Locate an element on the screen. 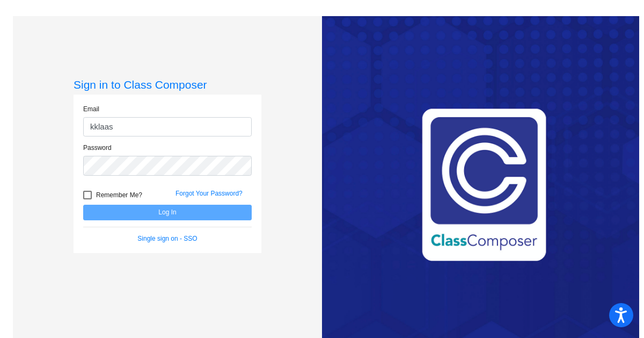  span: Remember Me? is located at coordinates (119, 195).